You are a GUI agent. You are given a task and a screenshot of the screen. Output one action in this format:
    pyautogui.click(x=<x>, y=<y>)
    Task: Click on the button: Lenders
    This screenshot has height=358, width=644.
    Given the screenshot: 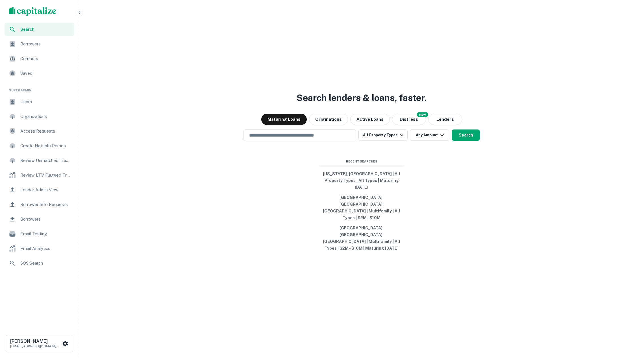 What is the action you would take?
    pyautogui.click(x=445, y=119)
    